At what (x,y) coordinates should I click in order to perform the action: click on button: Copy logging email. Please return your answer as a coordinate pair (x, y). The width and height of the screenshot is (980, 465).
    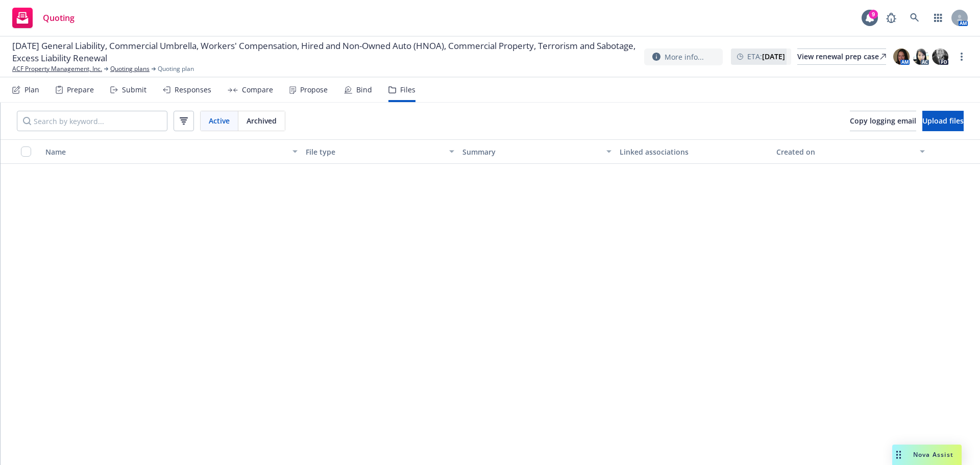
    Looking at the image, I should click on (883, 121).